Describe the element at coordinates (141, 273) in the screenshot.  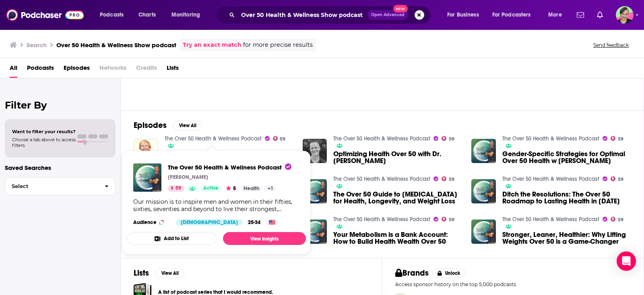
I see `h2: Lists` at that location.